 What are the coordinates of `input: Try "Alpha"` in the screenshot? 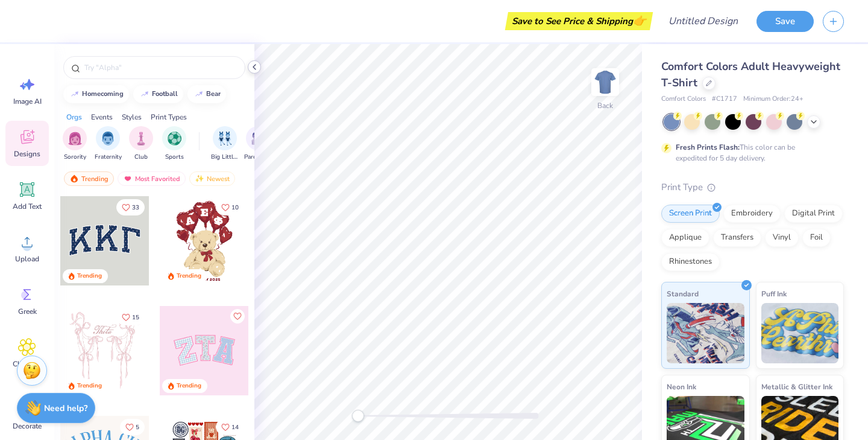 It's located at (160, 67).